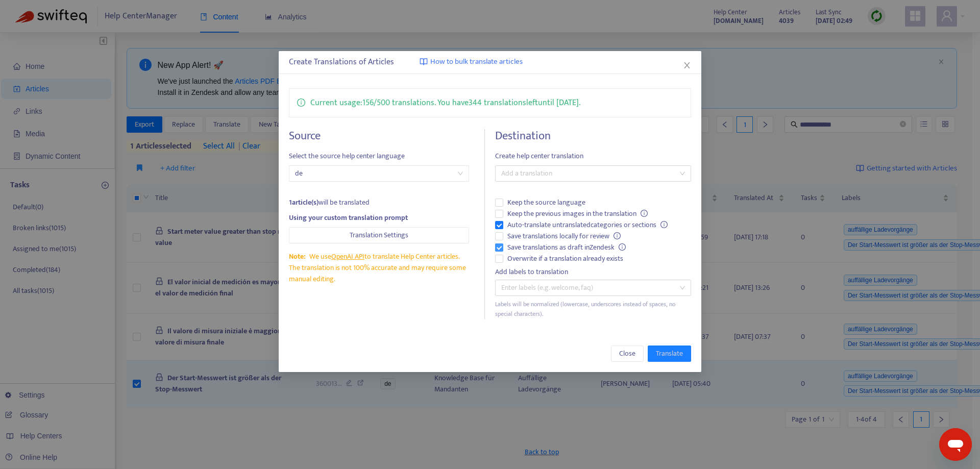 Image resolution: width=980 pixels, height=469 pixels. What do you see at coordinates (567, 248) in the screenshot?
I see `span: Save translations as draft in Zendesk` at bounding box center [567, 248].